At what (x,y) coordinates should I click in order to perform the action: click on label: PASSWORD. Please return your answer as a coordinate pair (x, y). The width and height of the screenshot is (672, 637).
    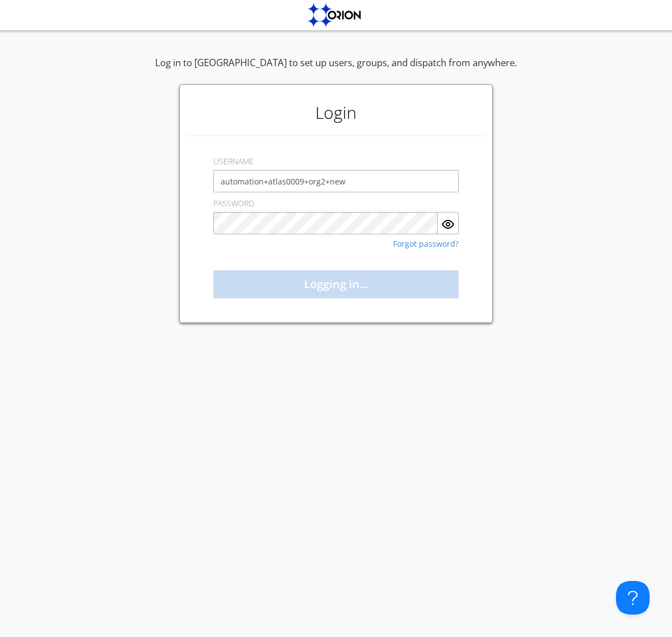
    Looking at the image, I should click on (234, 203).